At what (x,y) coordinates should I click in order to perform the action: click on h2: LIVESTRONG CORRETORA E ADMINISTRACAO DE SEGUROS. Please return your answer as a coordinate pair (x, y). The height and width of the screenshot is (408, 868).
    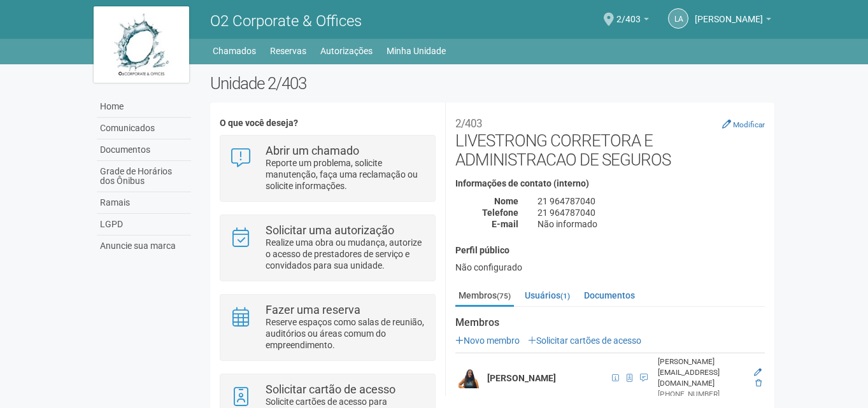
    Looking at the image, I should click on (609, 140).